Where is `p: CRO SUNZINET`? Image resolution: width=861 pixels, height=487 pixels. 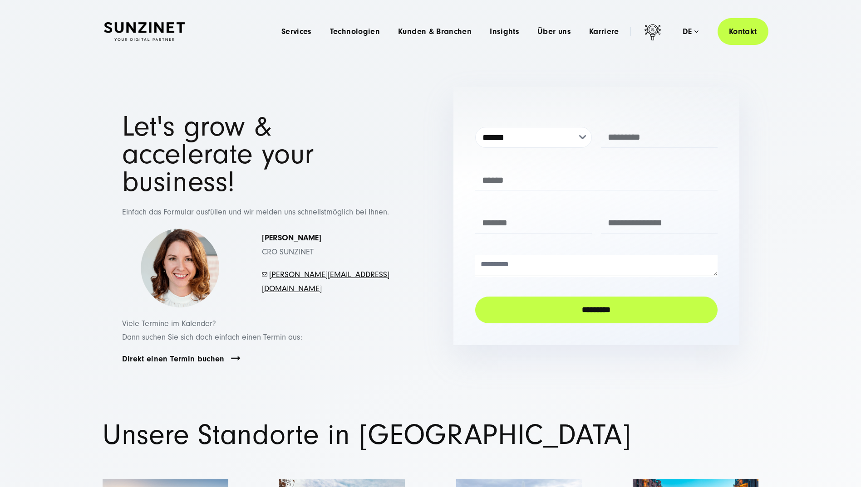 p: CRO SUNZINET is located at coordinates (326, 245).